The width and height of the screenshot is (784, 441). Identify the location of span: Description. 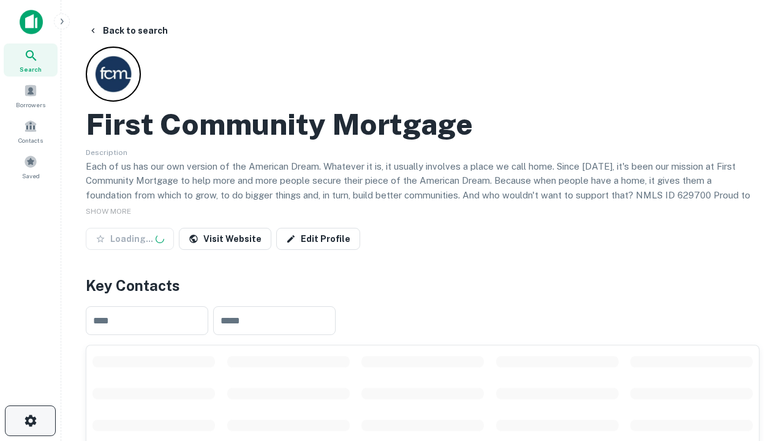
(107, 152).